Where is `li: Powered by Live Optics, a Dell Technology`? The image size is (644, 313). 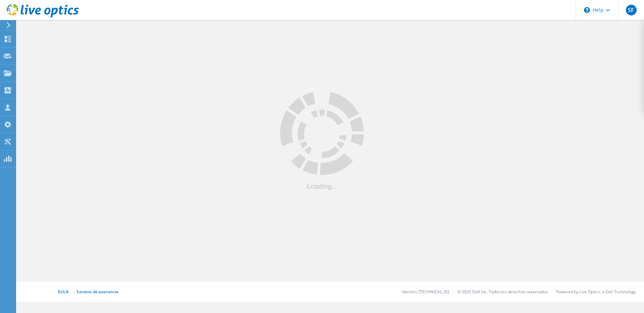 li: Powered by Live Optics, a Dell Technology is located at coordinates (596, 291).